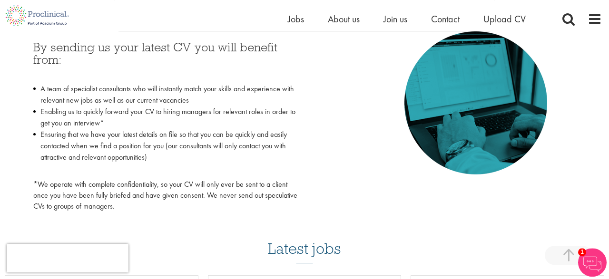  Describe the element at coordinates (165, 95) in the screenshot. I see `li: A team of specialist consultants who will instantly match your skills and experience with relevan...` at that location.